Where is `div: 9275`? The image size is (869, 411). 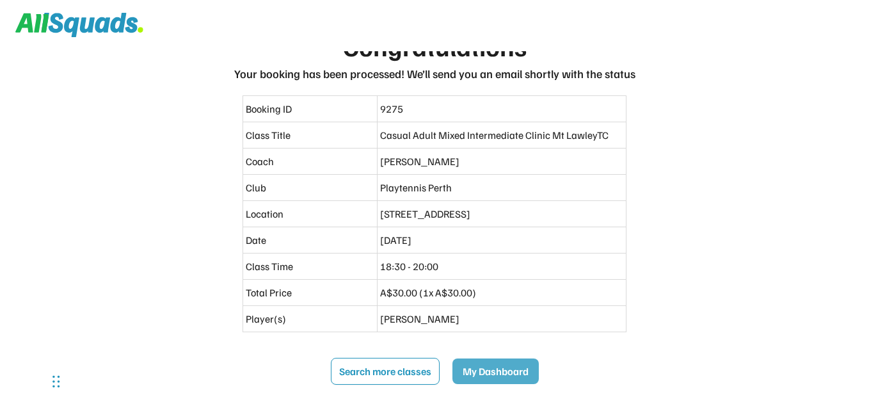 div: 9275 is located at coordinates (502, 109).